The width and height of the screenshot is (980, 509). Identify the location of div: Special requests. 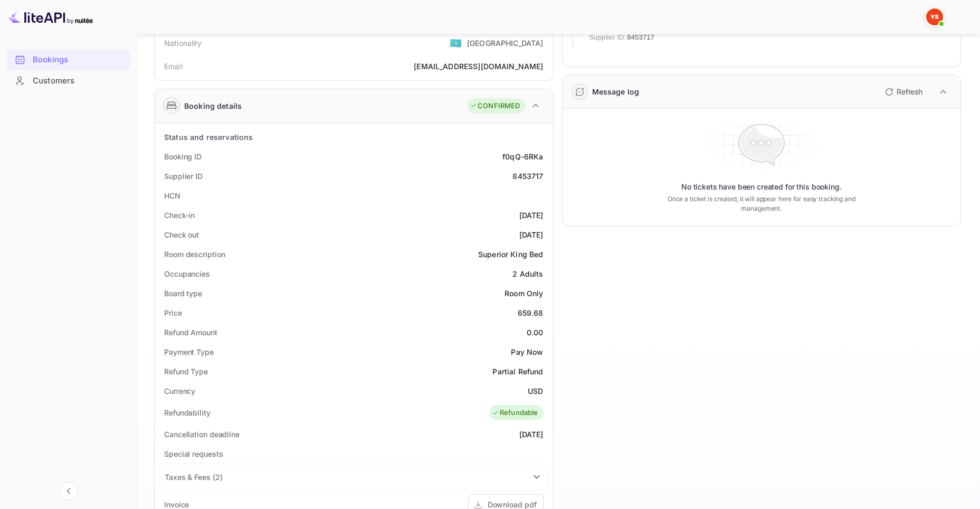
(193, 454).